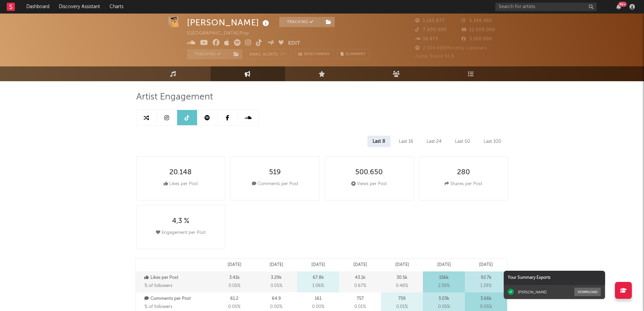 The width and height of the screenshot is (644, 311). What do you see at coordinates (486, 278) in the screenshot?
I see `p: 92.7k` at bounding box center [486, 278].